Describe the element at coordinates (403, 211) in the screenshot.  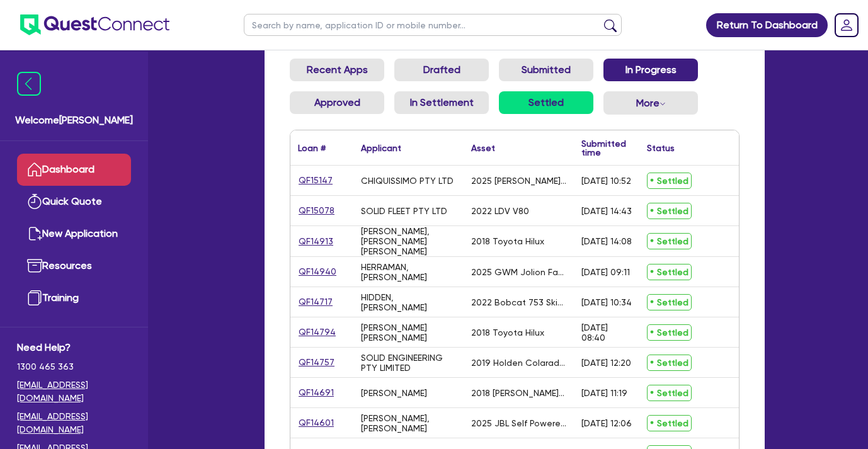
I see `div: SOLID FLEET PTY LTD` at that location.